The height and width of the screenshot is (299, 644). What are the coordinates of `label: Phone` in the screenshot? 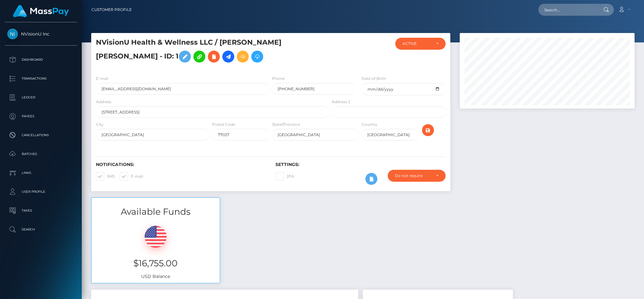 It's located at (278, 79).